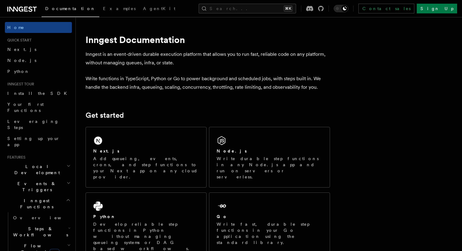  Describe the element at coordinates (16, 27) in the screenshot. I see `span: Home` at that location.